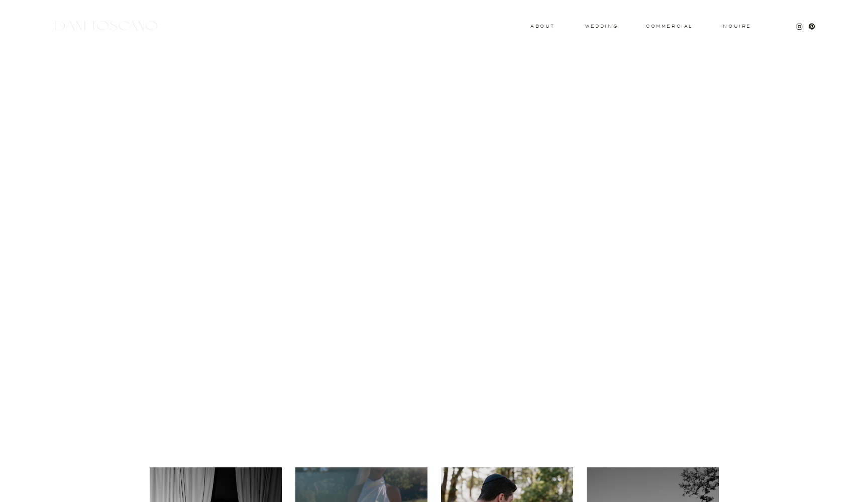 The image size is (868, 502). Describe the element at coordinates (736, 26) in the screenshot. I see `a: Inquire` at that location.